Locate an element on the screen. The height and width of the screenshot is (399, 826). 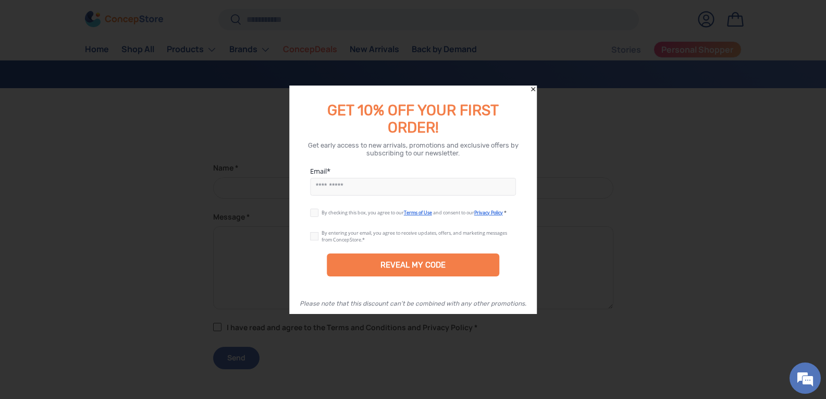
div: Close is located at coordinates (533, 89).